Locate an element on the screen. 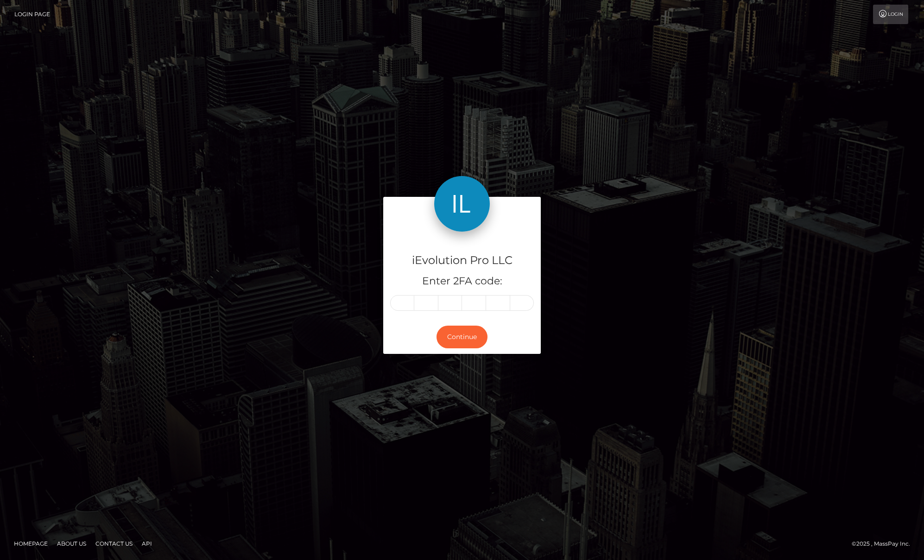 The image size is (924, 560). a: Contact Us is located at coordinates (114, 544).